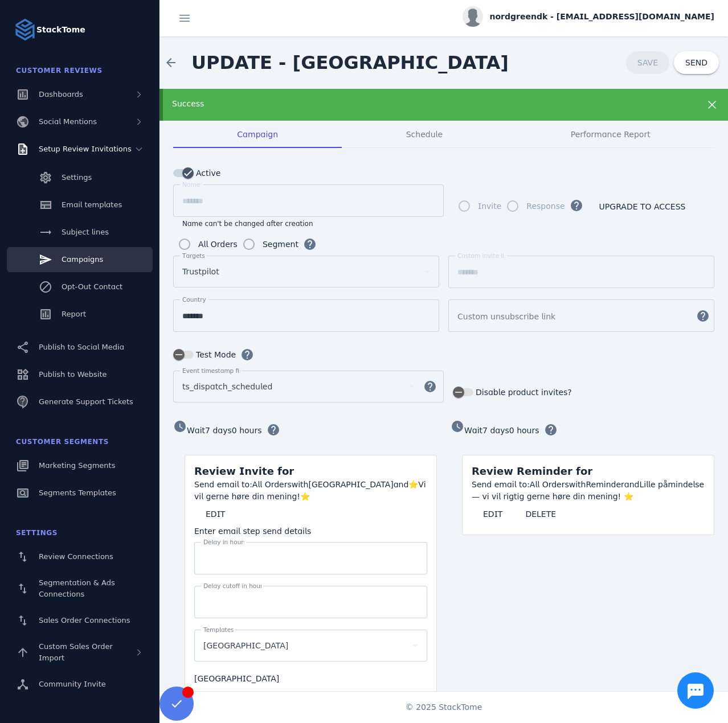  What do you see at coordinates (80, 465) in the screenshot?
I see `a: Marketing Segments` at bounding box center [80, 465].